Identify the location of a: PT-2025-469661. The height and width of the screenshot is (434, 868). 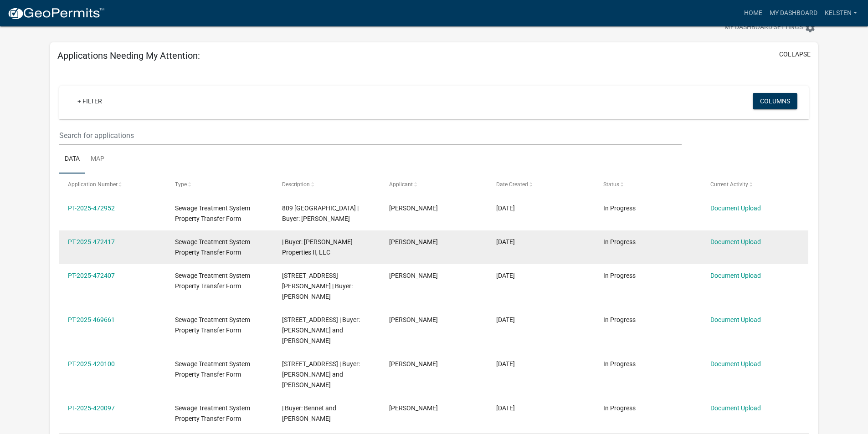
(91, 320).